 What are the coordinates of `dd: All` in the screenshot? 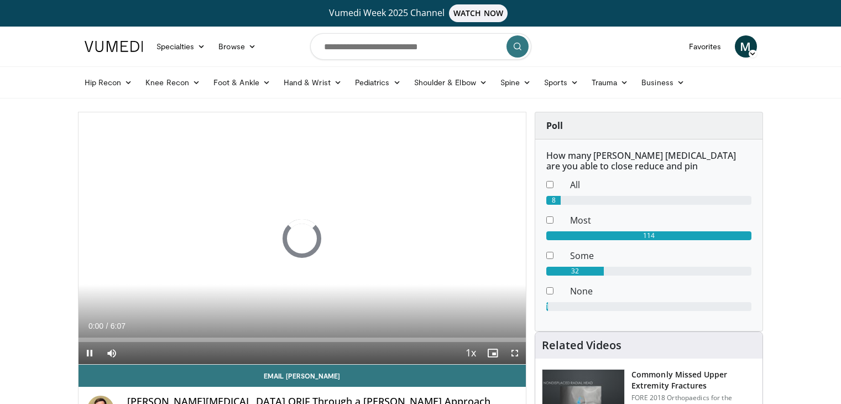 It's located at (661, 185).